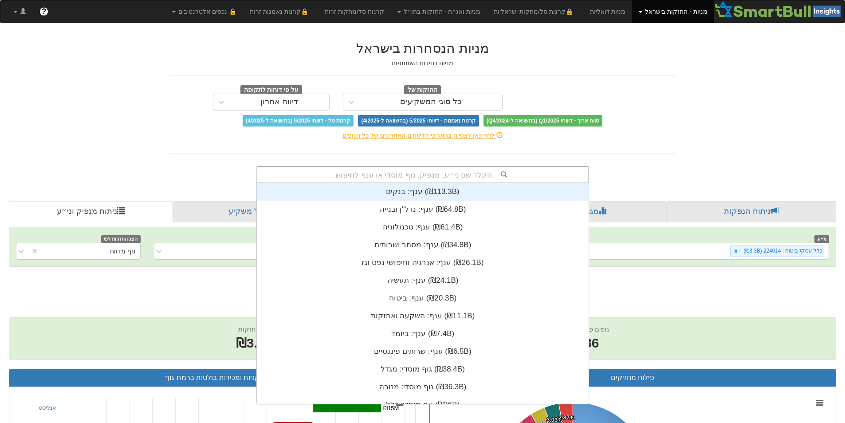 This screenshot has width=845, height=423. Describe the element at coordinates (423, 174) in the screenshot. I see `div: הקלד שם ני״ע, מנפיק, גוף מוסדי או ענף לחיפוש...` at that location.